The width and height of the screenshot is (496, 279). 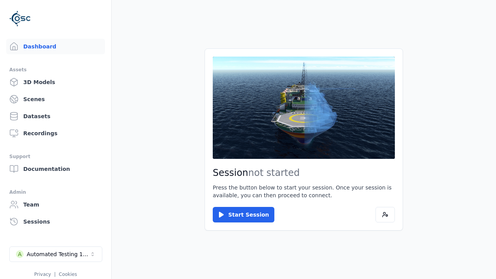 I want to click on h2: Session, so click(x=304, y=173).